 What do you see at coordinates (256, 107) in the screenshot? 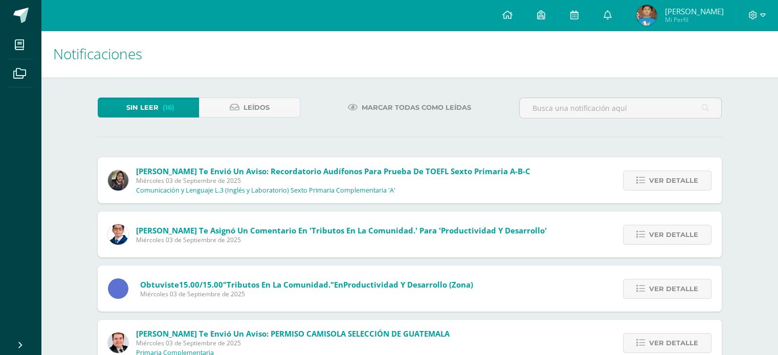
I see `span: Leídos` at bounding box center [256, 107].